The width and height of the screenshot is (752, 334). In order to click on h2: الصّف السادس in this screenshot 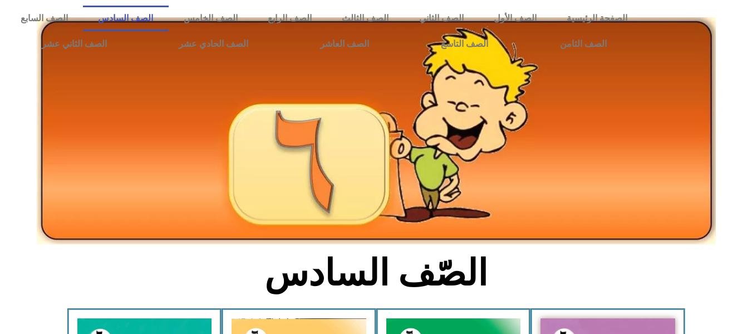, I will do `click(376, 273)`.